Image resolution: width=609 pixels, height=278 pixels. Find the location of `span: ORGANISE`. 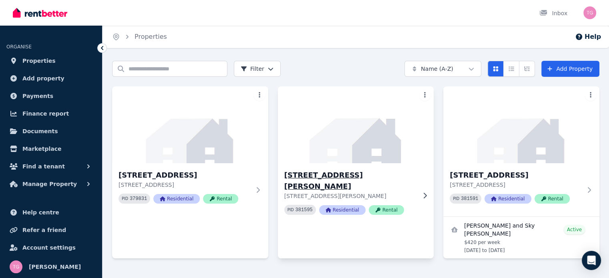

span: ORGANISE is located at coordinates (19, 47).